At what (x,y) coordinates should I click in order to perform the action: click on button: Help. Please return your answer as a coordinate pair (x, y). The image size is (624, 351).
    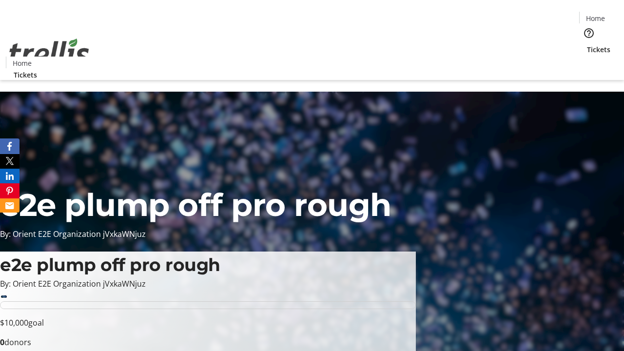
    Looking at the image, I should click on (589, 33).